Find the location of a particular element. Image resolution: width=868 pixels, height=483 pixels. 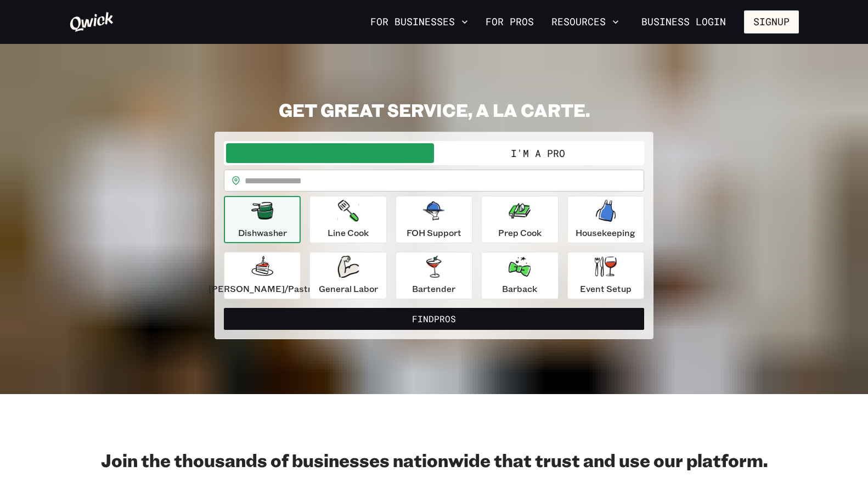

button: For Businesses is located at coordinates (420, 22).